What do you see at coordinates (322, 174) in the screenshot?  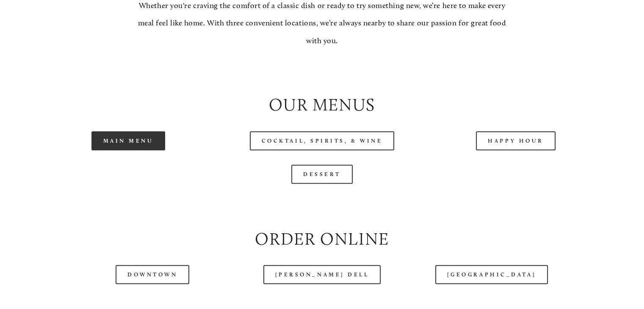 I see `a: Dessert` at bounding box center [322, 174].